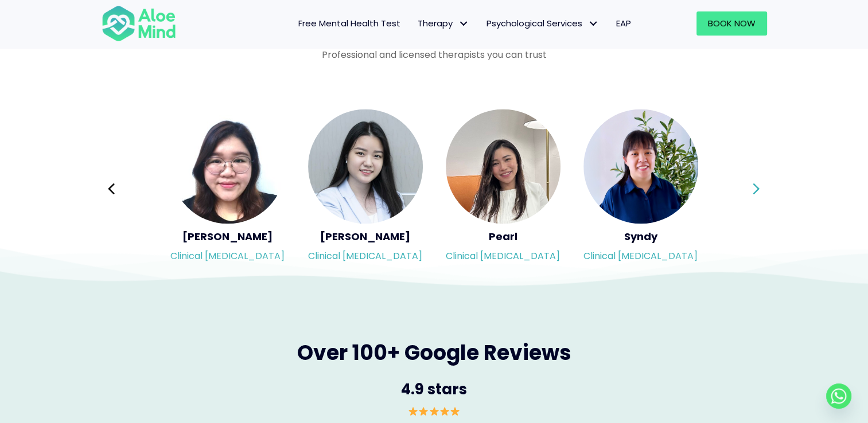 Image resolution: width=868 pixels, height=423 pixels. Describe the element at coordinates (641, 189) in the screenshot. I see `div: Slide 15 of 3` at that location.